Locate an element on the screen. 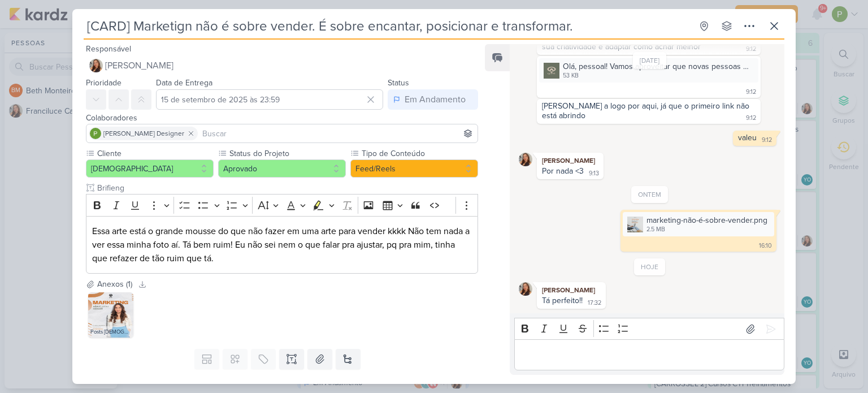  div: Em Andamento is located at coordinates (435, 100).